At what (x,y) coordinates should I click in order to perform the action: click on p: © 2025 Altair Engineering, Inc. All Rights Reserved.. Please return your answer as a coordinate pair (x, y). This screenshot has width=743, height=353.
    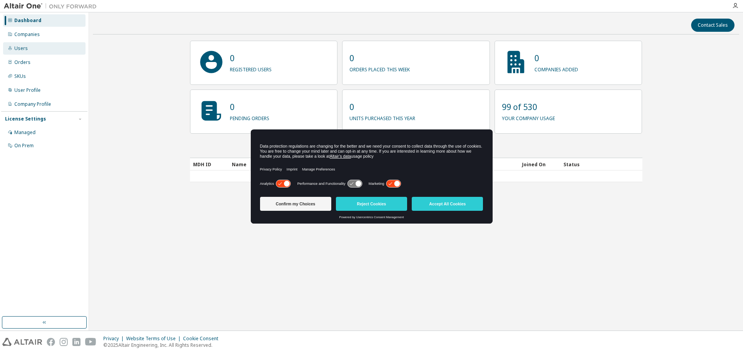
    Looking at the image, I should click on (163, 345).